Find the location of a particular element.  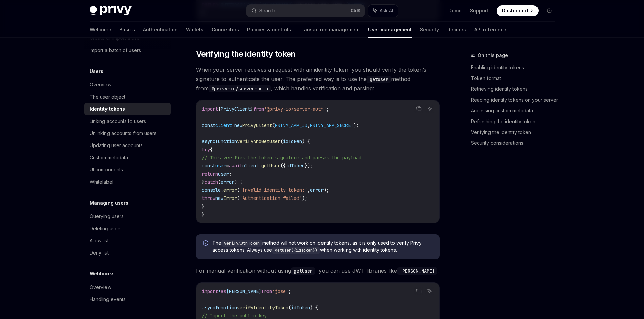

a: Verifying the identity token is located at coordinates (515, 132).